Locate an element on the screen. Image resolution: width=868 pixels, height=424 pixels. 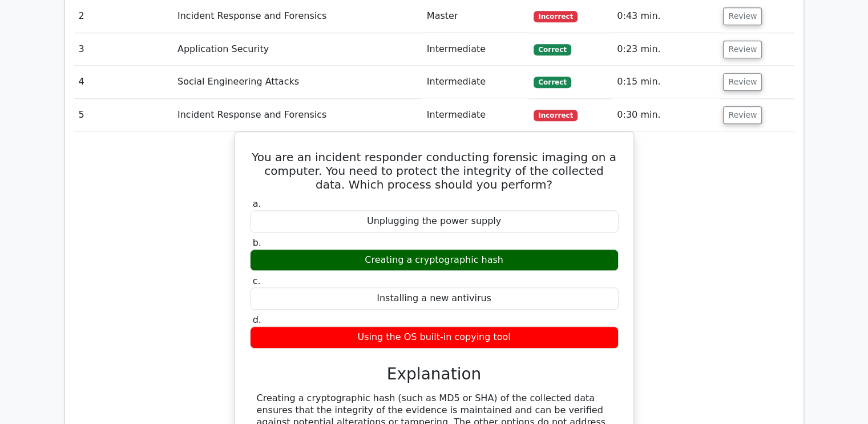
span: c. is located at coordinates (257, 280).